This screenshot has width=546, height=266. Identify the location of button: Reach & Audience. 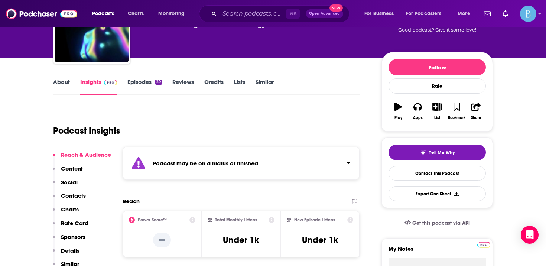
(82, 158).